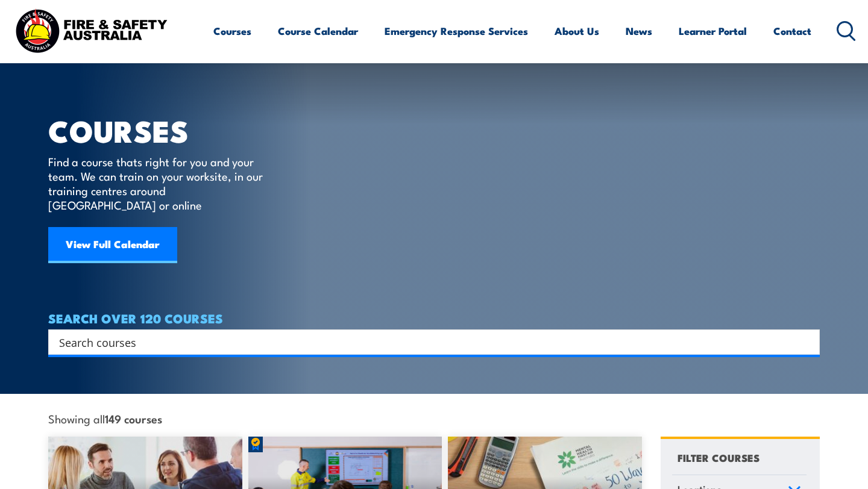 This screenshot has height=489, width=868. What do you see at coordinates (232, 31) in the screenshot?
I see `a: Courses` at bounding box center [232, 31].